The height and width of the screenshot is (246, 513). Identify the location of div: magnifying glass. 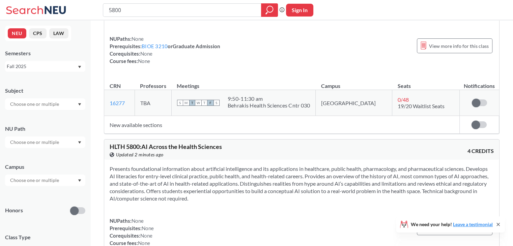
(270, 10).